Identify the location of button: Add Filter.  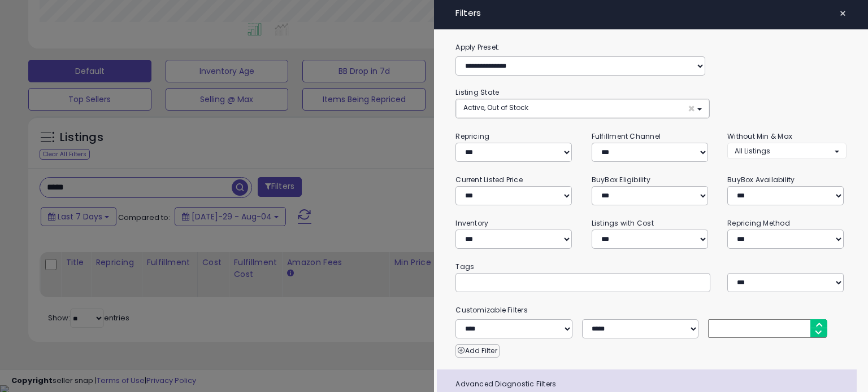
(477, 351).